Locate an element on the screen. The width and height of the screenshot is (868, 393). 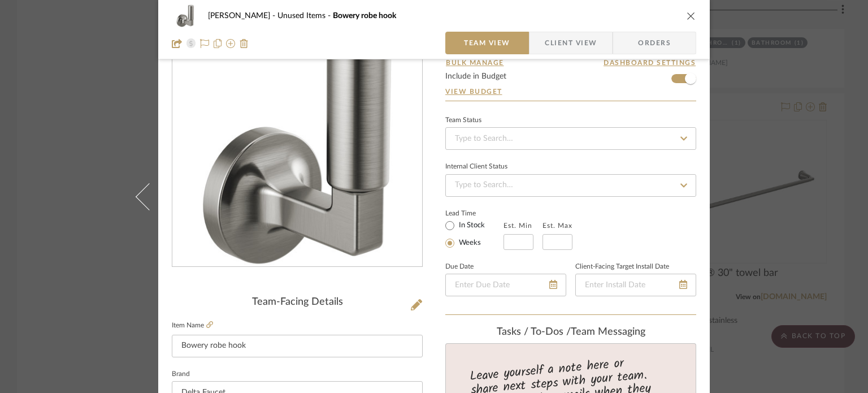
span: Team View is located at coordinates (487, 43).